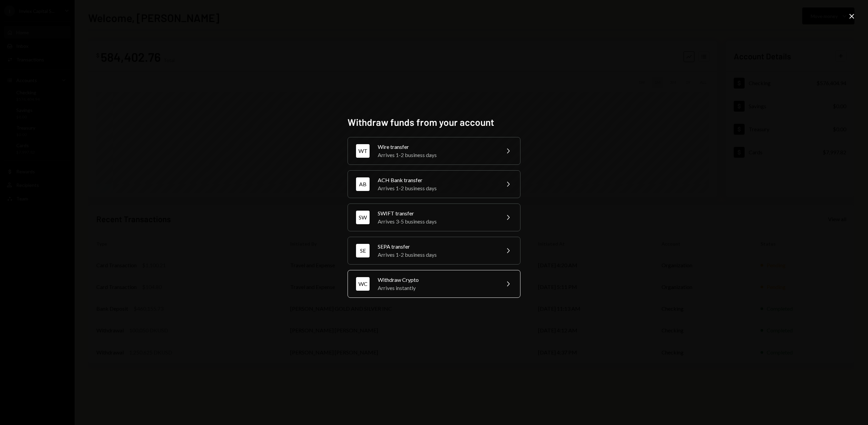  I want to click on div: SWIFT transfer, so click(437, 213).